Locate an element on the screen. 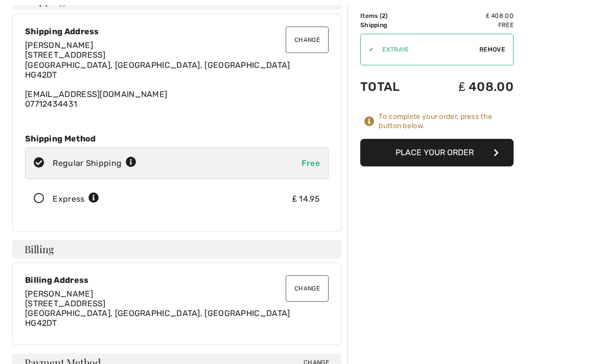  span: 2 is located at coordinates (383, 16).